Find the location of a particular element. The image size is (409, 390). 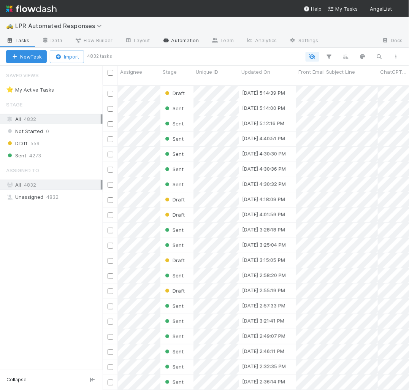

span: 4273 is located at coordinates (35, 155).